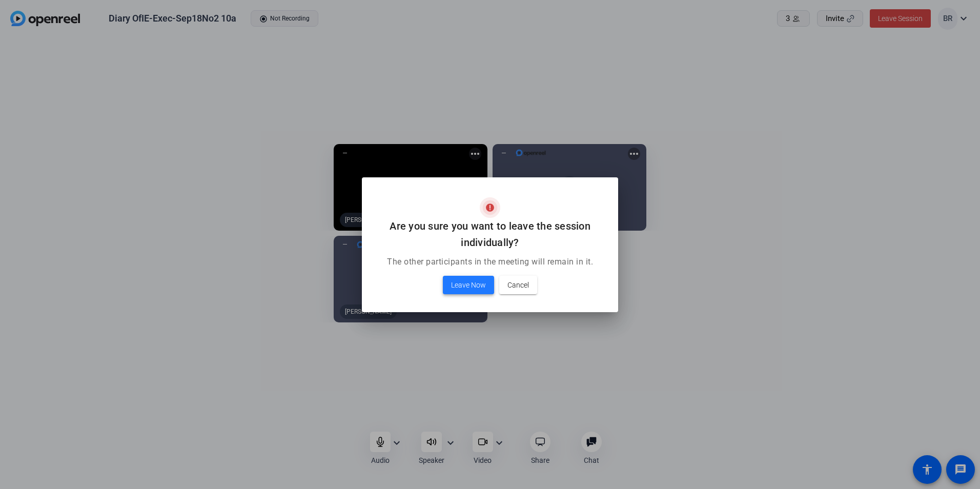 This screenshot has height=489, width=980. I want to click on span: Cancel, so click(518, 285).